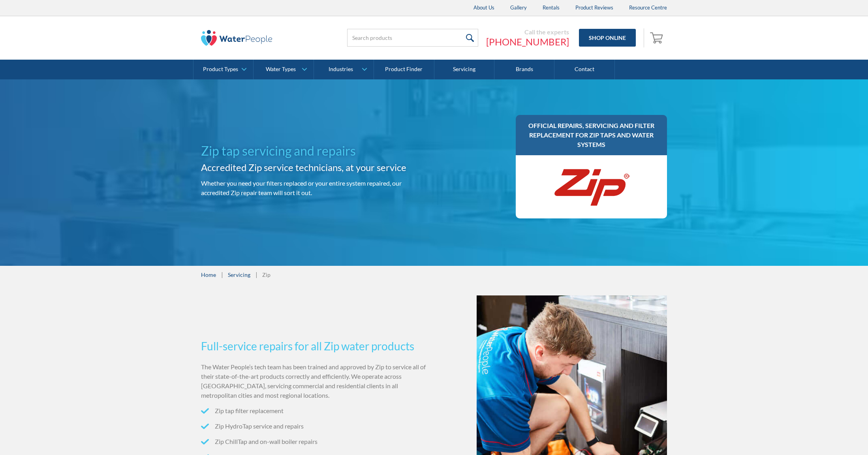 This screenshot has width=868, height=455. What do you see at coordinates (316, 426) in the screenshot?
I see `li: Zip HydroTap service and repairs` at bounding box center [316, 426].